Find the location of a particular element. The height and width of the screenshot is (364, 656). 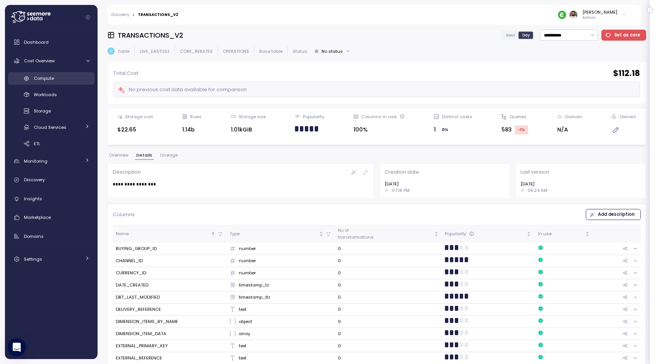

span: Discovery is located at coordinates (34, 180).